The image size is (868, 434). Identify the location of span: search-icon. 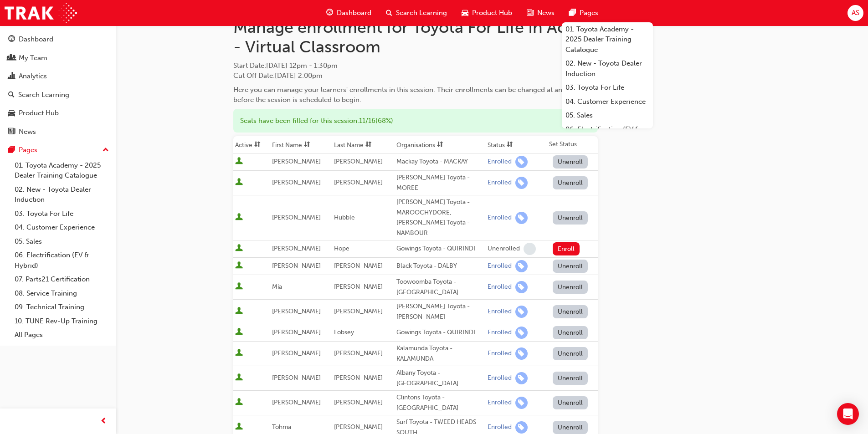
(11, 95).